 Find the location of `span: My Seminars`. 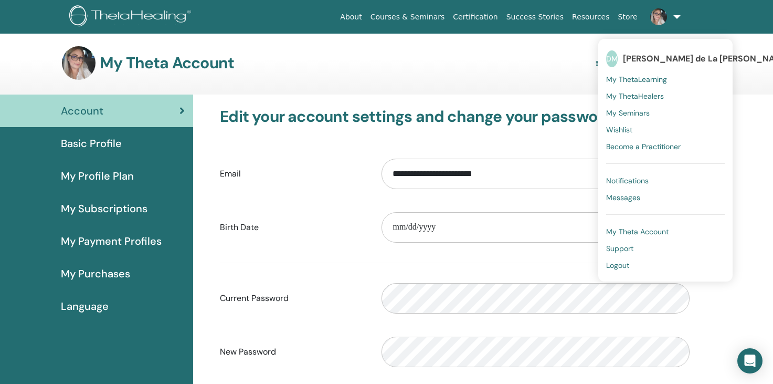

span: My Seminars is located at coordinates (628, 113).